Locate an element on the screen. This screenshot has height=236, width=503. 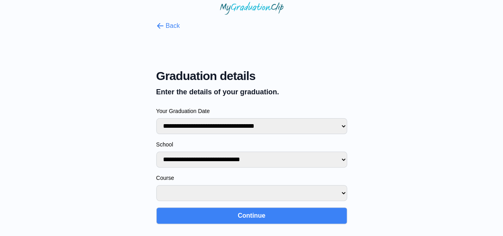
label: Your Graduation Date is located at coordinates (252, 111).